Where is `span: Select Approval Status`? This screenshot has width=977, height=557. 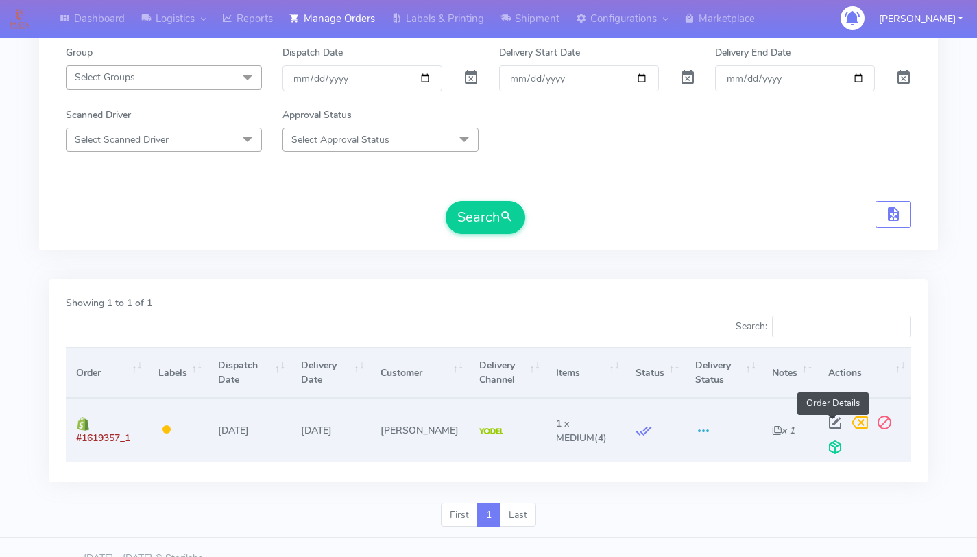 span: Select Approval Status is located at coordinates (340, 139).